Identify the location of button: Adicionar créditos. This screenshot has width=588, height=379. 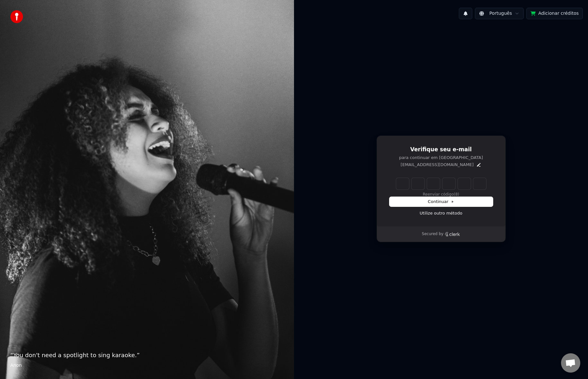
(555, 14).